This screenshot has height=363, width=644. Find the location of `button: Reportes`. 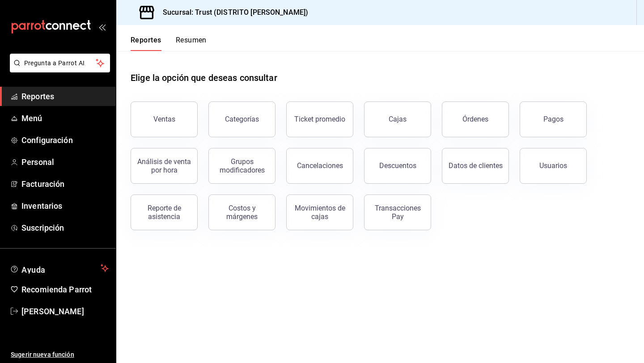

button: Reportes is located at coordinates (146, 43).